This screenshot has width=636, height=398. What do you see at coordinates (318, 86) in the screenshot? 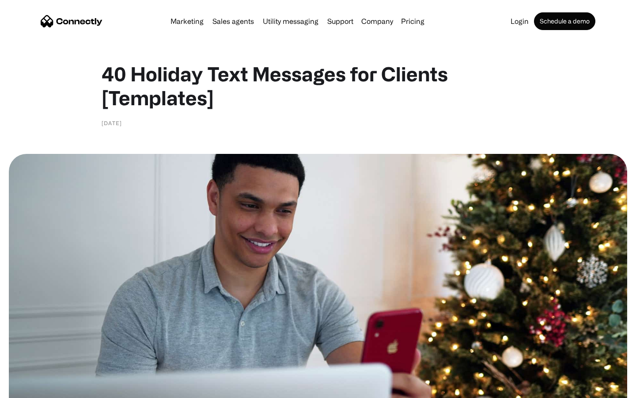
I see `h1: 40 Holiday Text Messages for Clients [Templates]` at bounding box center [318, 86].